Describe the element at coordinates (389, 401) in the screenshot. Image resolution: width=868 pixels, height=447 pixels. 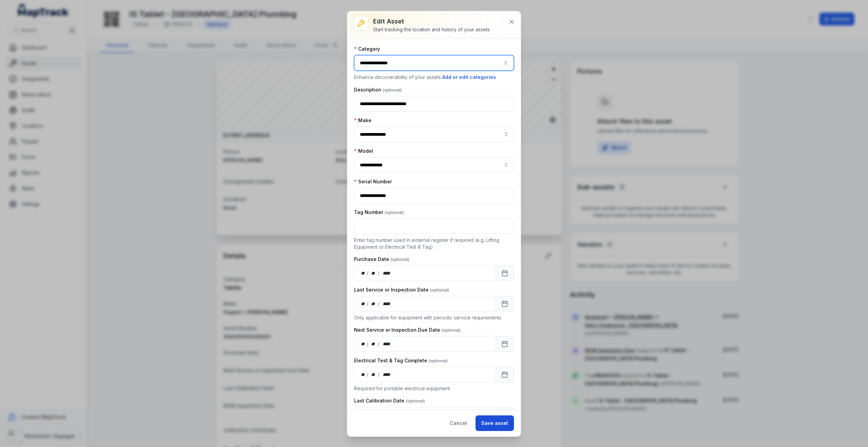
I see `label: Last Calibration Date` at that location.